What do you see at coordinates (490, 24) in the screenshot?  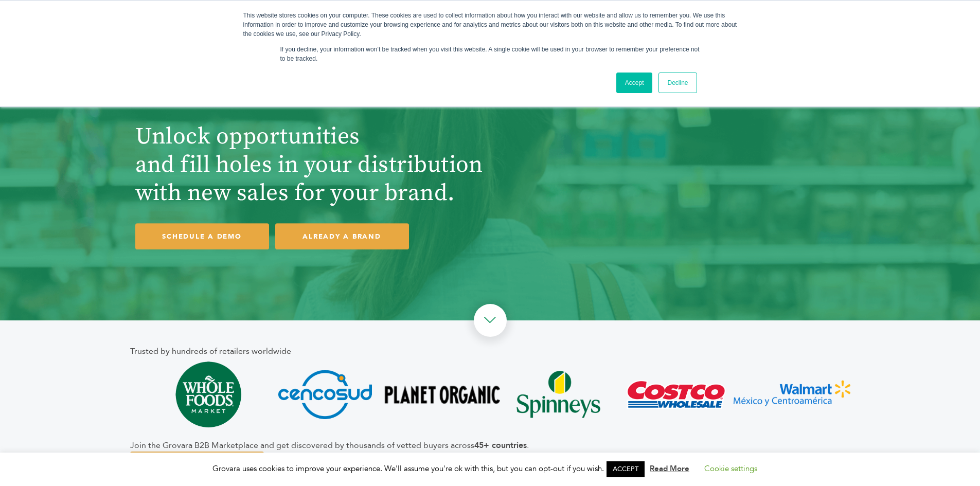 I see `div: This website stores cookies on your computer. These cookies are used to collect information about...` at bounding box center [490, 24].